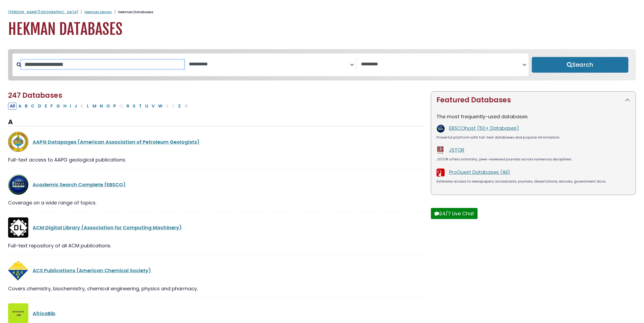 This screenshot has width=644, height=323. I want to click on a: ProQuest Databases (All), so click(480, 172).